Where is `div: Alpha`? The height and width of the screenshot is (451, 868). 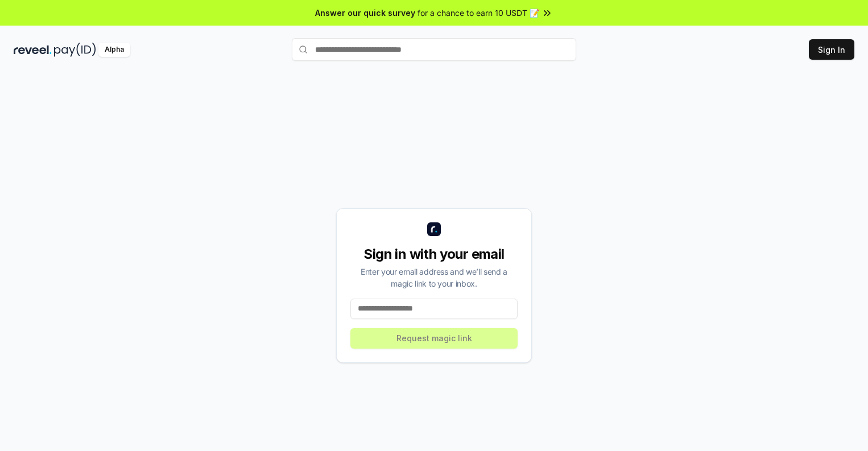 div: Alpha is located at coordinates (114, 50).